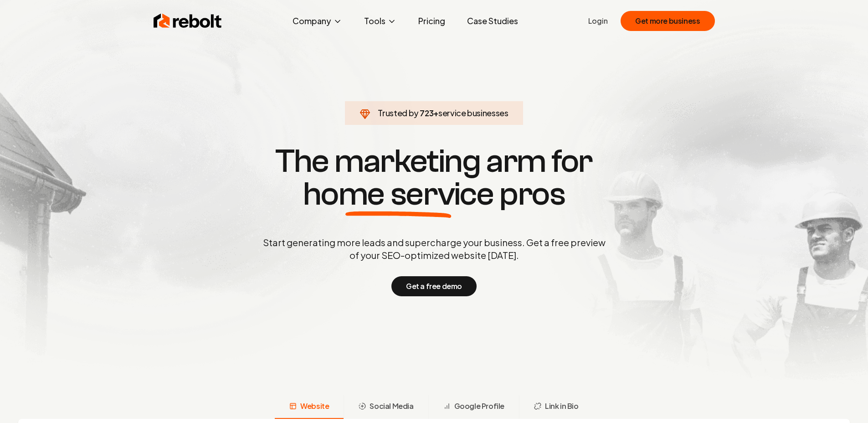  Describe the element at coordinates (556, 407) in the screenshot. I see `button: Link in Bio` at that location.